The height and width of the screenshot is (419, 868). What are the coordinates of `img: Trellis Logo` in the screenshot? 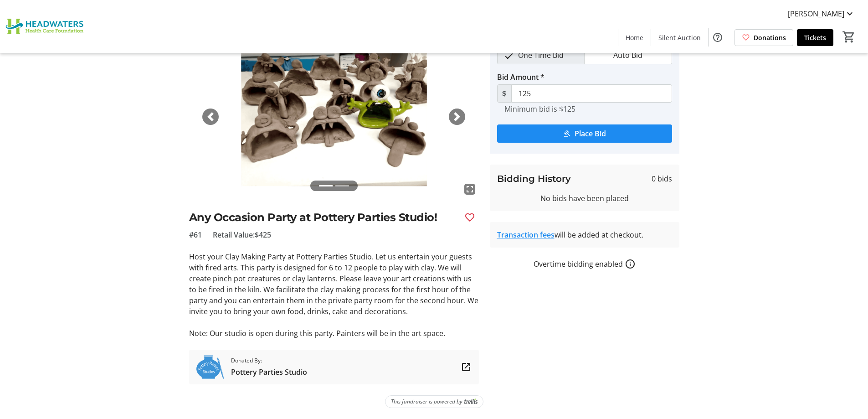 It's located at (471, 401).